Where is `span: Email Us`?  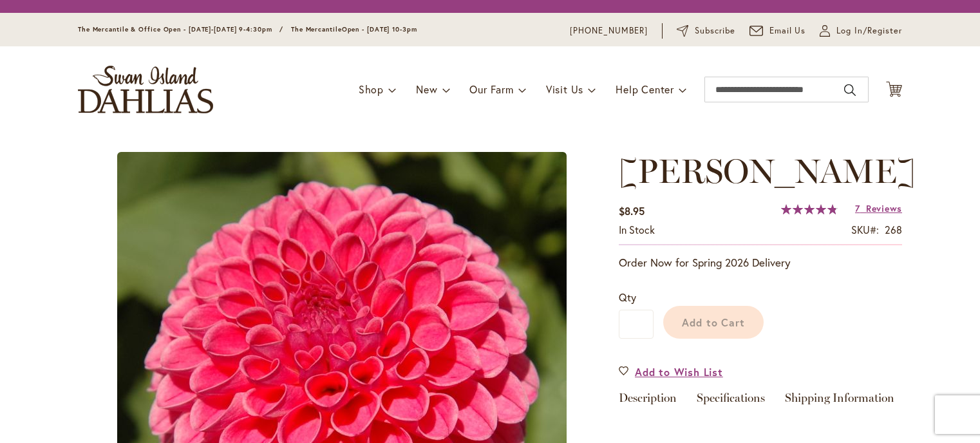 span: Email Us is located at coordinates (787, 31).